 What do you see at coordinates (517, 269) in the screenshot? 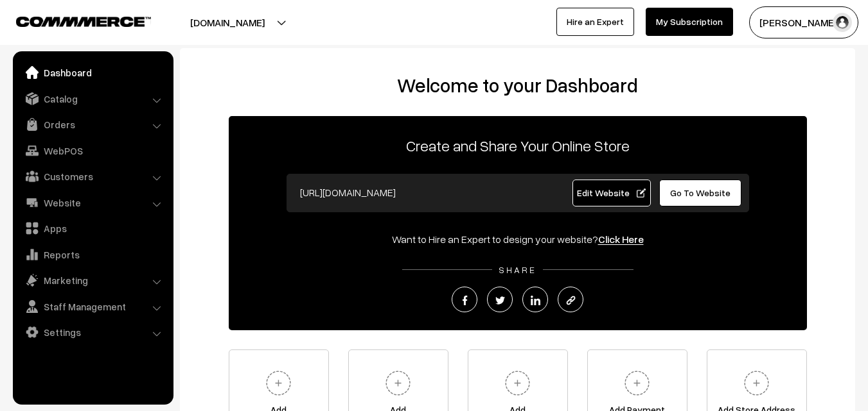
I see `span: SHARE` at bounding box center [517, 269].